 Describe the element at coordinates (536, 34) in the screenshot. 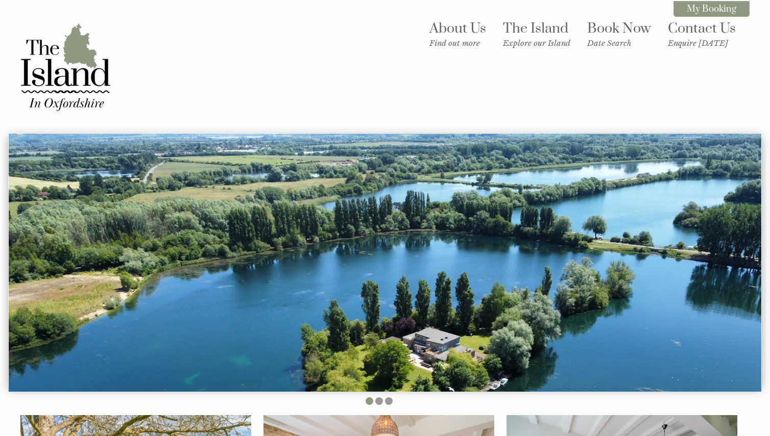

I see `a: The IslandExplore our Island` at that location.